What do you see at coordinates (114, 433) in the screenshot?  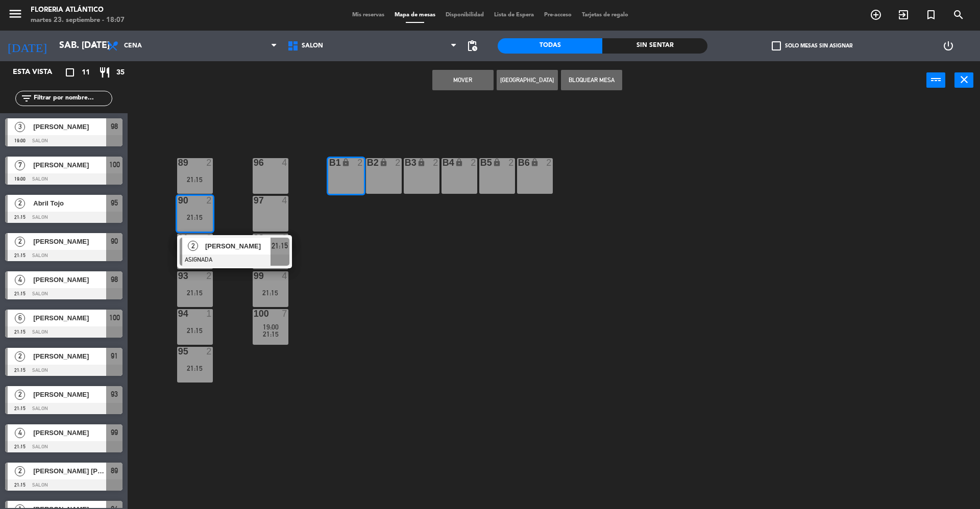 I see `span: 99` at bounding box center [114, 433].